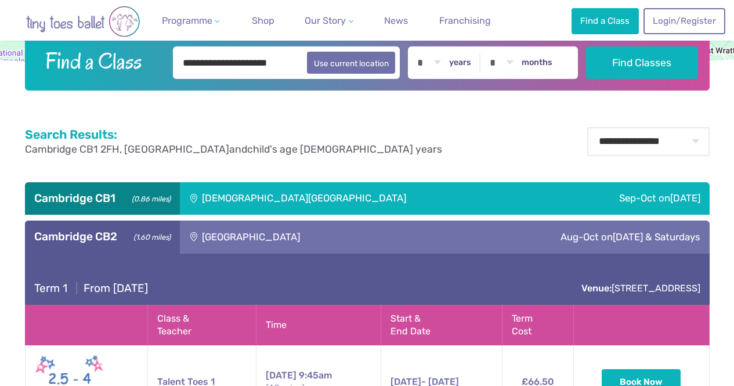 This screenshot has width=734, height=386. Describe the element at coordinates (597, 288) in the screenshot. I see `strong: Venue:` at that location.